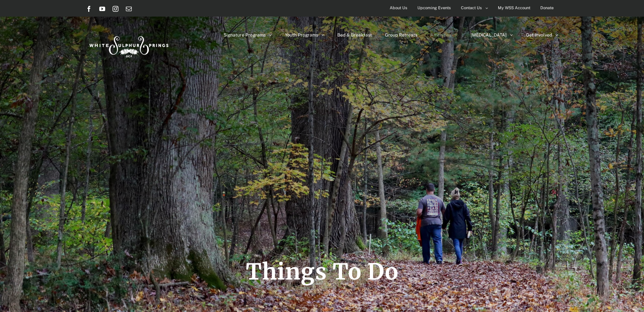 The height and width of the screenshot is (312, 644). Describe the element at coordinates (444, 35) in the screenshot. I see `a: Amenities` at that location.